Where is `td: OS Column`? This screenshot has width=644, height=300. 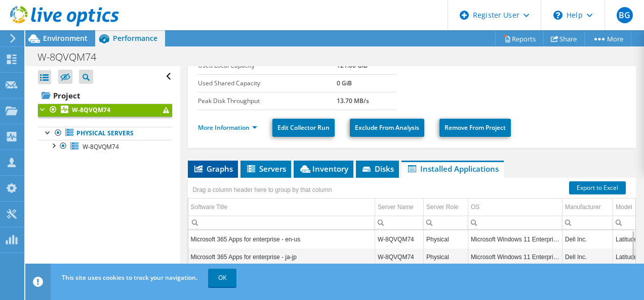
td: OS Column is located at coordinates (515, 207).